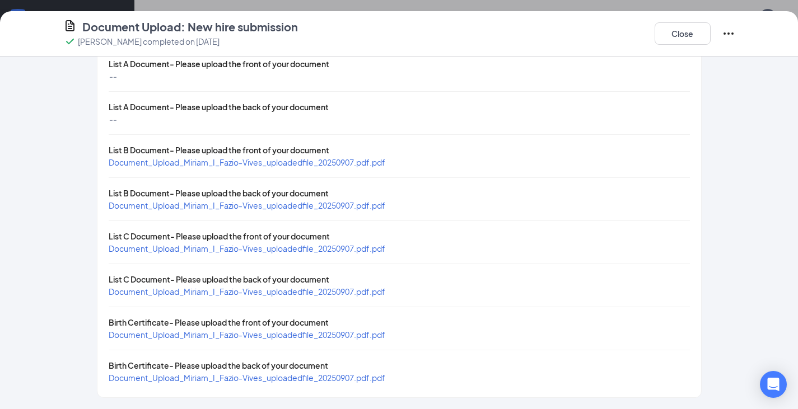 This screenshot has height=409, width=798. I want to click on span: List B Document- Please upload the front of your document, so click(219, 150).